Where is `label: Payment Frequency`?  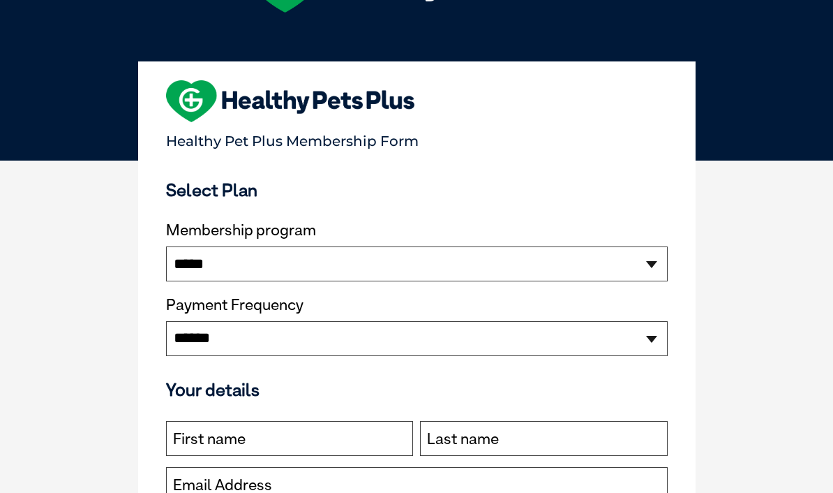 label: Payment Frequency is located at coordinates (235, 305).